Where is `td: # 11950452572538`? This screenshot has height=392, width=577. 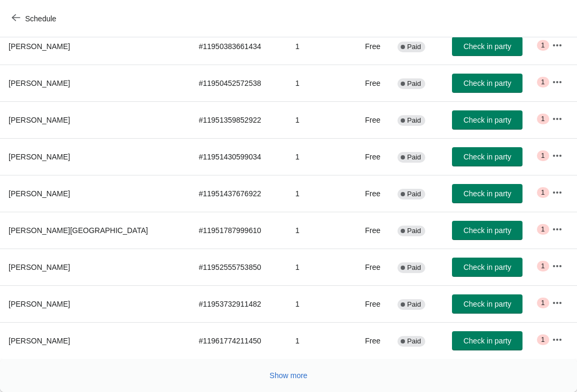
td: # 11950452572538 is located at coordinates (238, 83).